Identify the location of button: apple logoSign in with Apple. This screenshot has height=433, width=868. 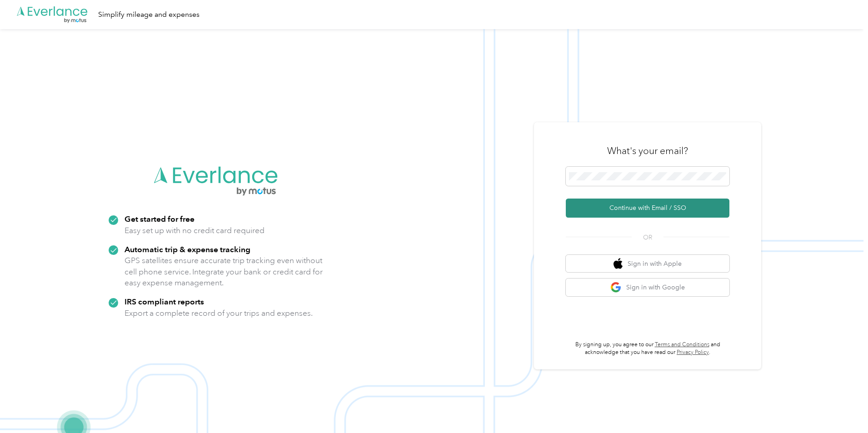
(648, 264).